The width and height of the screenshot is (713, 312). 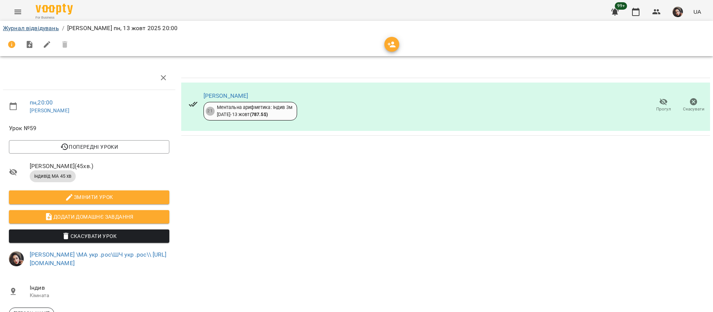 What do you see at coordinates (664, 105) in the screenshot?
I see `button: Прогул` at bounding box center [664, 105].